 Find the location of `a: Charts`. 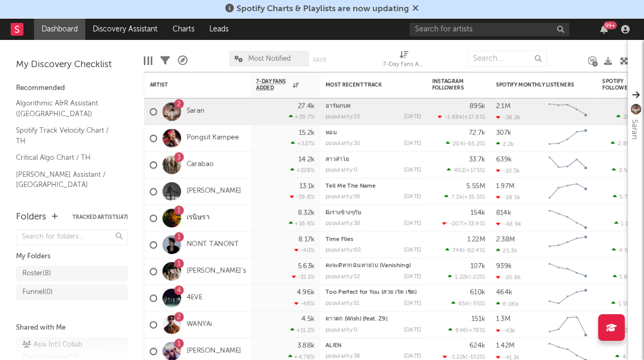

a: Charts is located at coordinates (183, 29).